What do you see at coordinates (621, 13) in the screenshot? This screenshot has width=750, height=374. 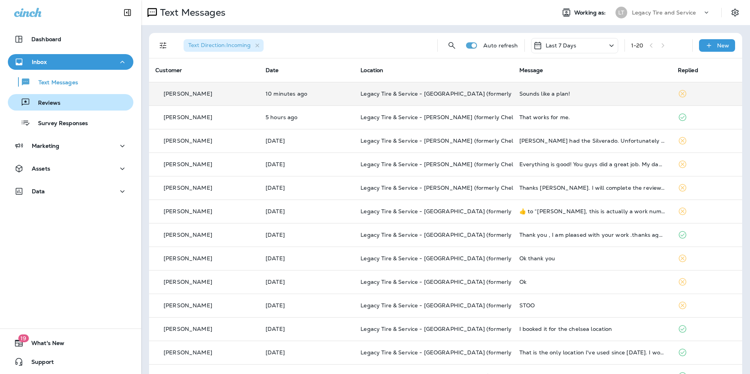 I see `div: LT` at bounding box center [621, 13].